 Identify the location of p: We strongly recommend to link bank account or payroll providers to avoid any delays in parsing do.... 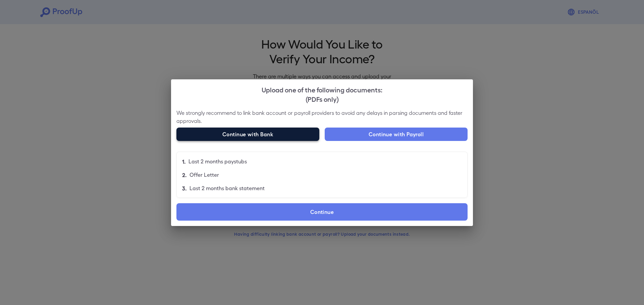
(322, 117).